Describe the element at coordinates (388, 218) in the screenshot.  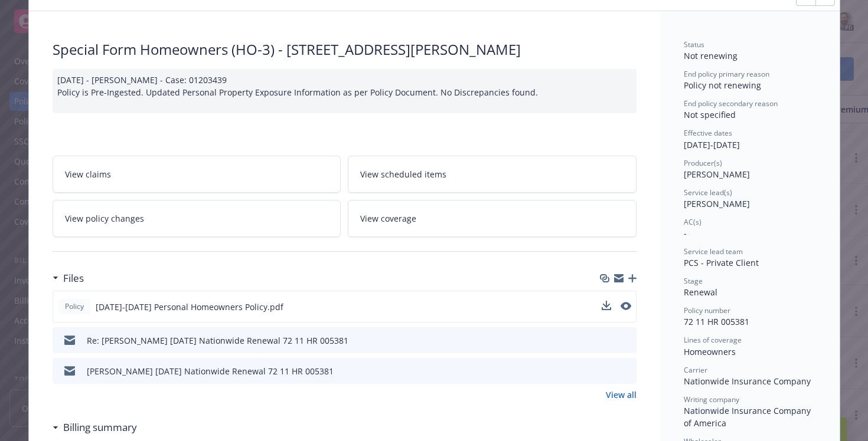
I see `span: View coverage` at that location.